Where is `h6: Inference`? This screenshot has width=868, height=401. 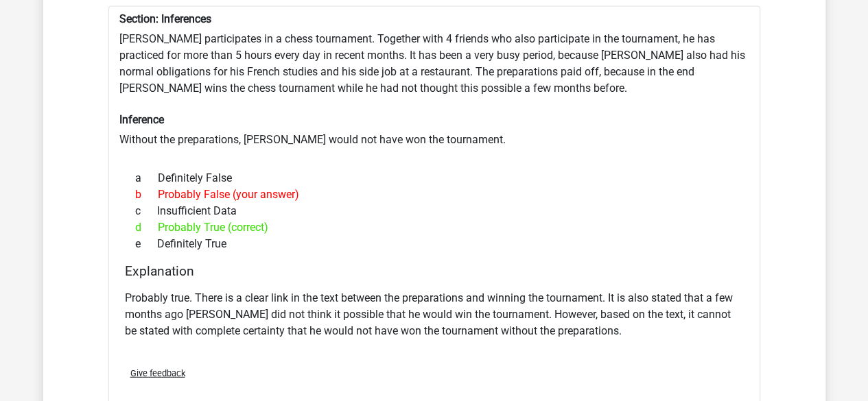
h6: Inference is located at coordinates (434, 119).